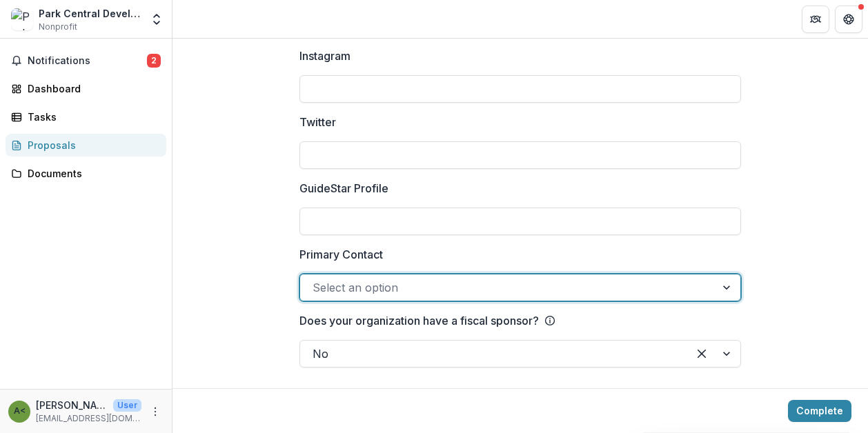  I want to click on button: Open entity switcher, so click(157, 20).